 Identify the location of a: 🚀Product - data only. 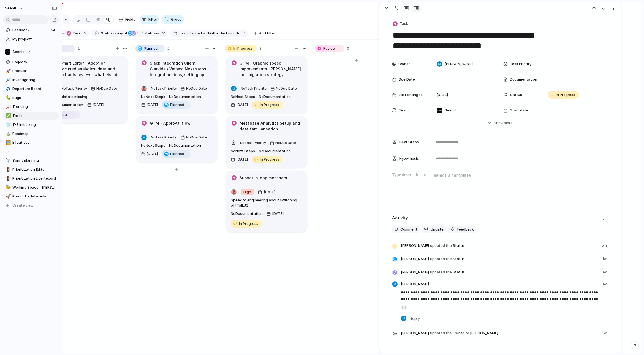
(30, 197).